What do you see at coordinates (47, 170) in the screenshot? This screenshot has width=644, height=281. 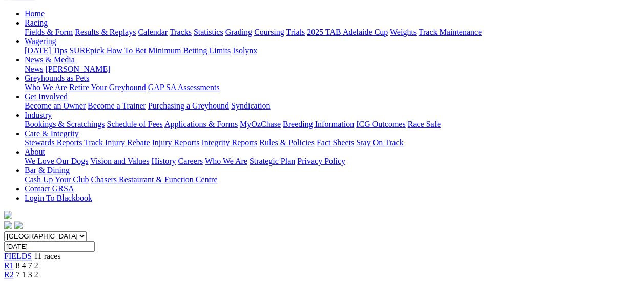 I see `a: Bar & Dining` at bounding box center [47, 170].